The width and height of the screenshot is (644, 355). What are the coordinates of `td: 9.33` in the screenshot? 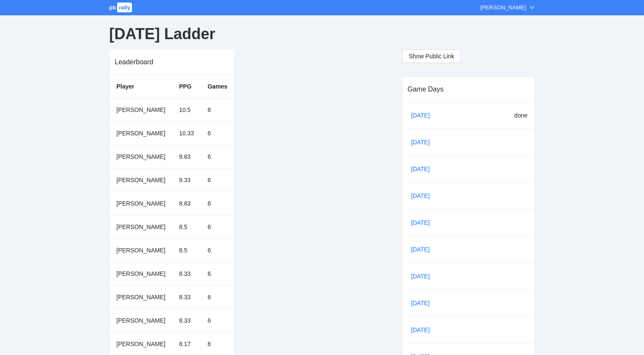 It's located at (186, 180).